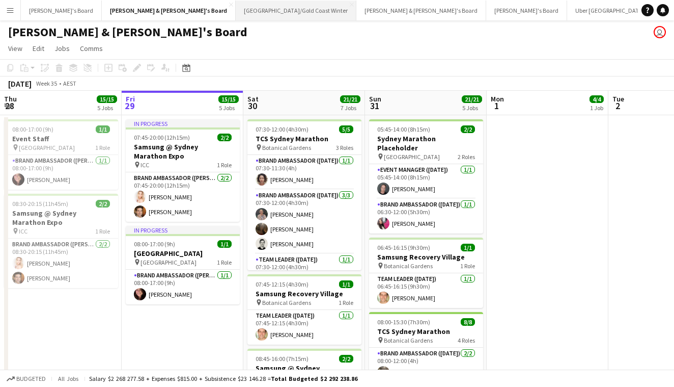 The width and height of the screenshot is (674, 387). I want to click on a: View, so click(15, 48).